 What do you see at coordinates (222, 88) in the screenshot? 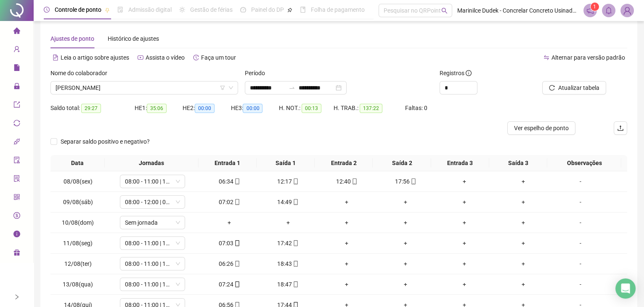
I see `span: filter` at bounding box center [222, 88].